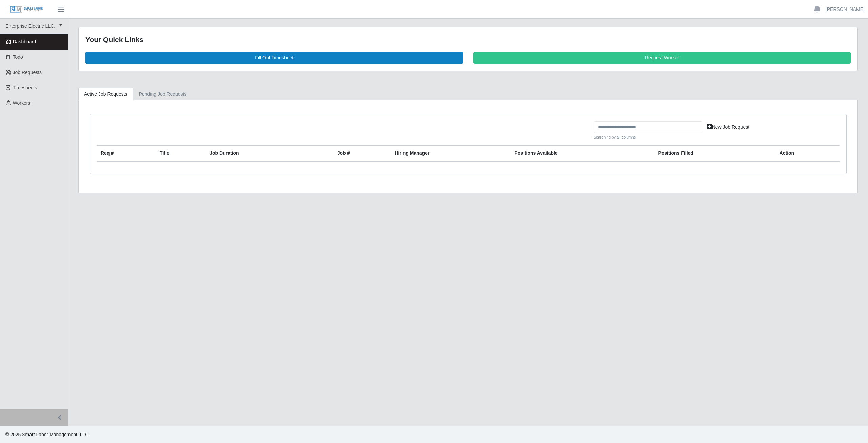  Describe the element at coordinates (25, 88) in the screenshot. I see `span: Timesheets` at that location.